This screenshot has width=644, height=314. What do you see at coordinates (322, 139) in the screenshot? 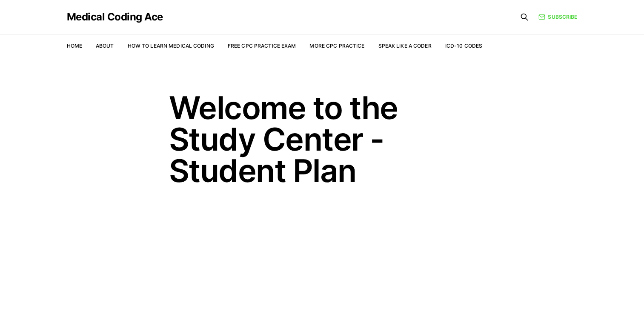
I see `h1: Welcome to the Study Center - Student Plan` at bounding box center [322, 139].